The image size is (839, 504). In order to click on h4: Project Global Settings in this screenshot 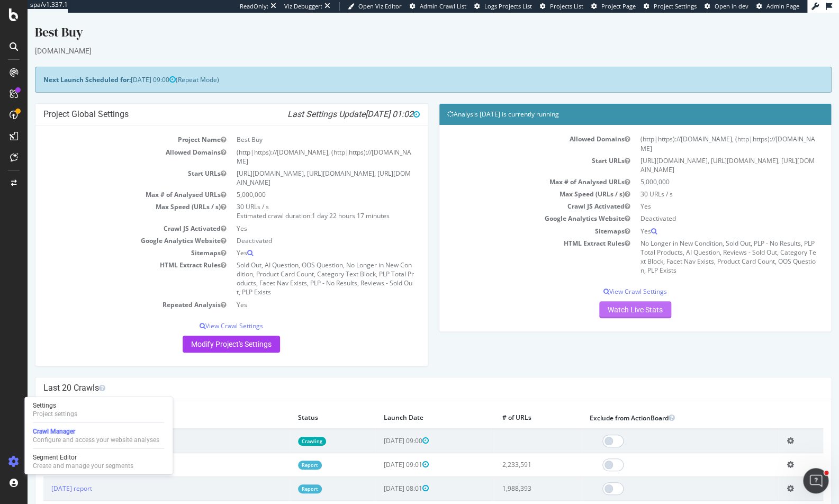, I will do `click(204, 102)`.